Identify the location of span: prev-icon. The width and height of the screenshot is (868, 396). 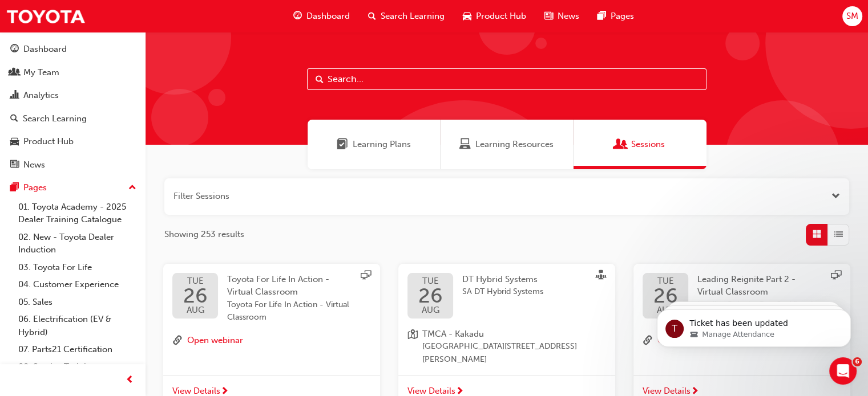
(130, 380).